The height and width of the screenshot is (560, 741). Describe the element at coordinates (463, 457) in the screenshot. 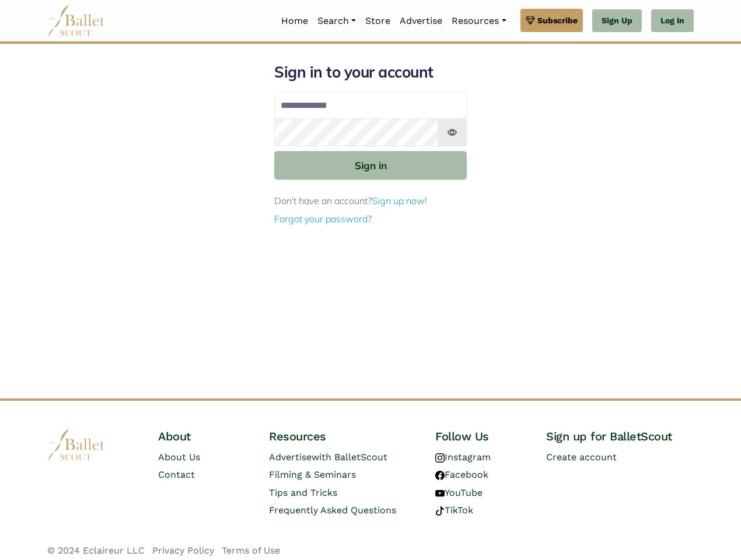

I see `a: Instagram` at that location.